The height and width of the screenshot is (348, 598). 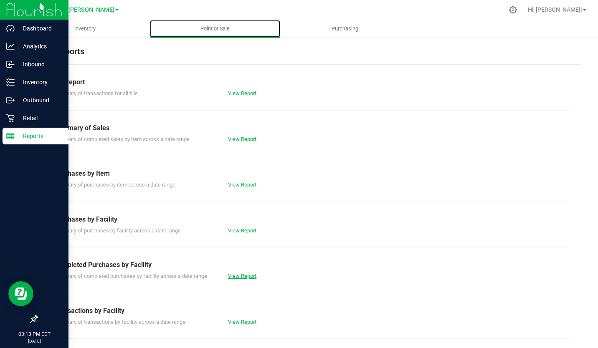 What do you see at coordinates (309, 55) in the screenshot?
I see `div: POS Reports` at bounding box center [309, 55].